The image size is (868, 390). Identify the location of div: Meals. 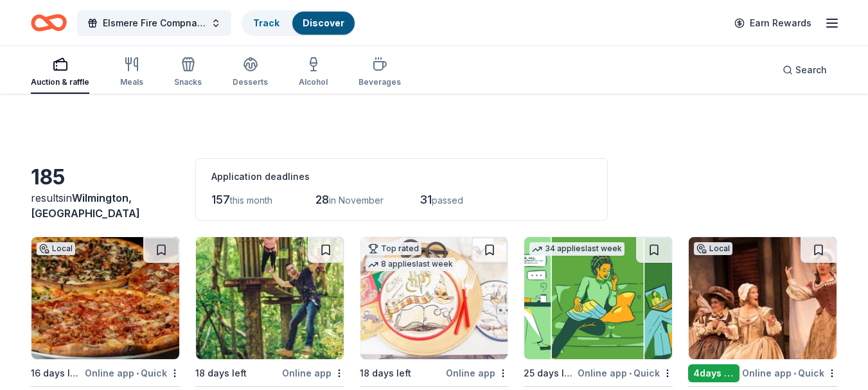
(132, 82).